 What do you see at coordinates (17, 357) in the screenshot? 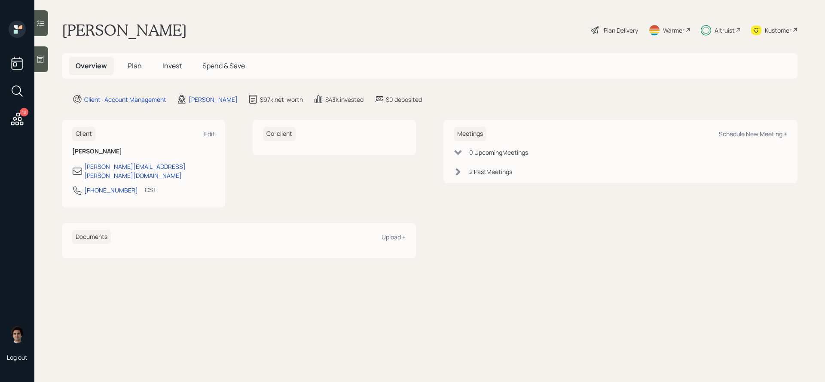
I see `div: Log out` at bounding box center [17, 357].